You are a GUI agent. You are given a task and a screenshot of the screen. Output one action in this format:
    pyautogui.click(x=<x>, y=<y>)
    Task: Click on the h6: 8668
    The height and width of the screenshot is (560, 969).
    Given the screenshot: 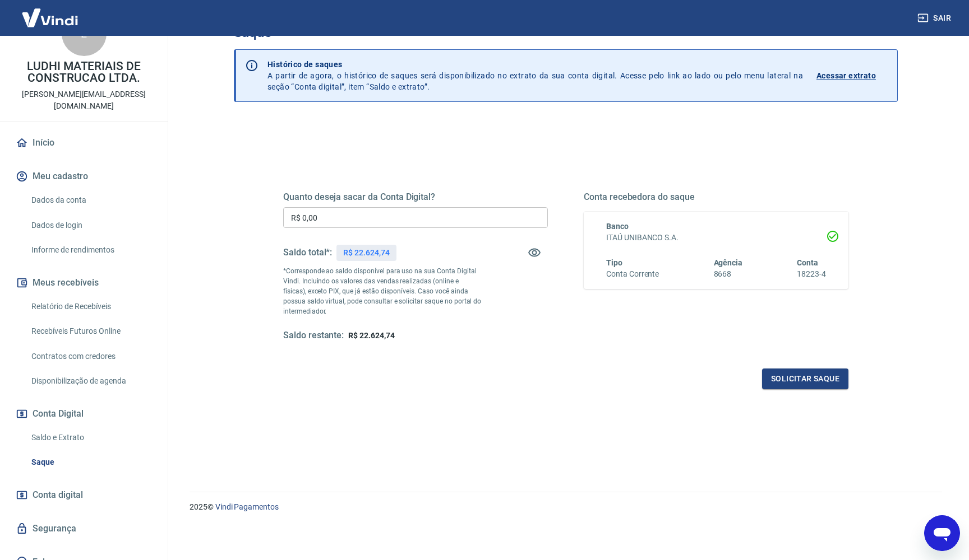 What is the action you would take?
    pyautogui.click(x=728, y=274)
    